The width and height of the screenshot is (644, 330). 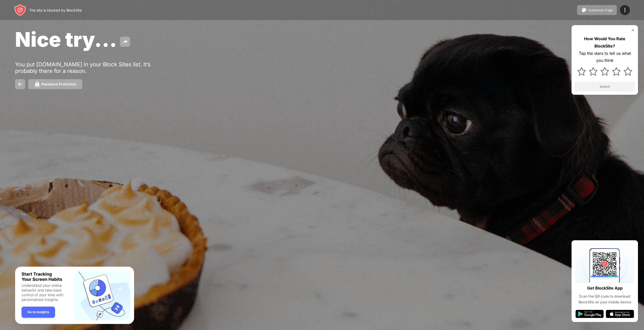 What do you see at coordinates (605, 42) in the screenshot?
I see `div: How Would You Rate BlockSite?` at bounding box center [605, 42].